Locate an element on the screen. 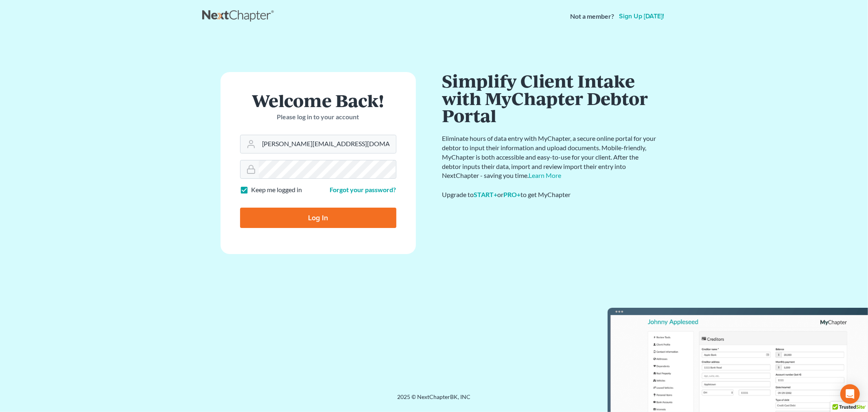  h1: Simplify Client Intake with MyChapter Debtor Portal is located at coordinates (550, 98).